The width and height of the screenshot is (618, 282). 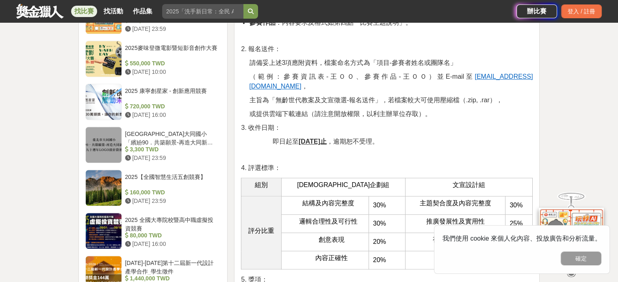 I want to click on a: 找比賽, so click(x=84, y=11).